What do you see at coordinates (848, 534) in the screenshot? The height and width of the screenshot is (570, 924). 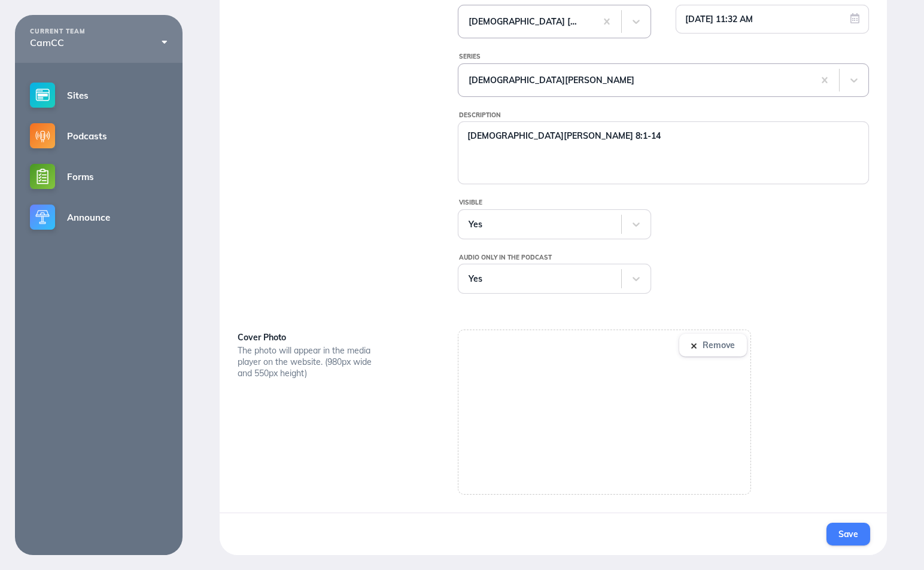 I see `span: Save` at bounding box center [848, 534].